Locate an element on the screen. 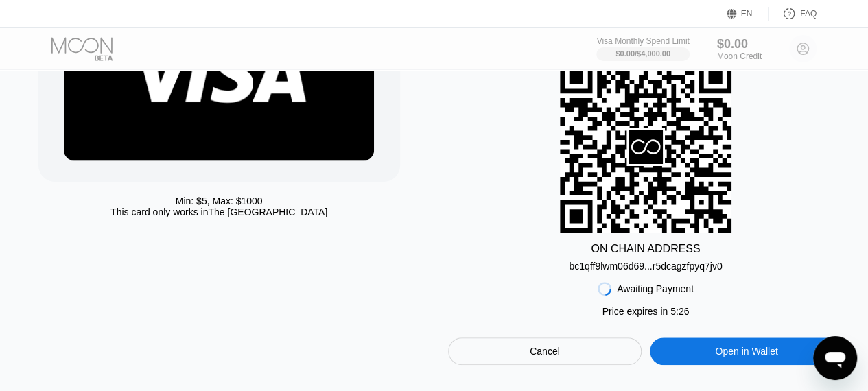 The width and height of the screenshot is (868, 391). div: Visa Monthly Spend Limit is located at coordinates (642, 41).